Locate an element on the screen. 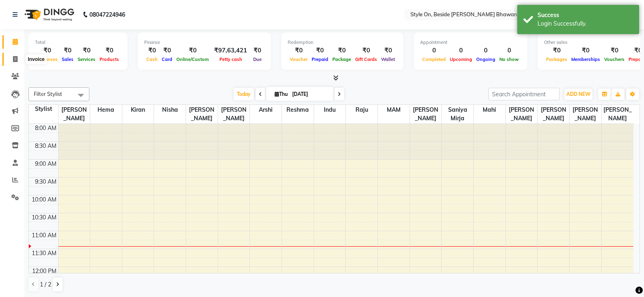 This screenshot has height=297, width=644. input: 2025-09-04 is located at coordinates (310, 94).